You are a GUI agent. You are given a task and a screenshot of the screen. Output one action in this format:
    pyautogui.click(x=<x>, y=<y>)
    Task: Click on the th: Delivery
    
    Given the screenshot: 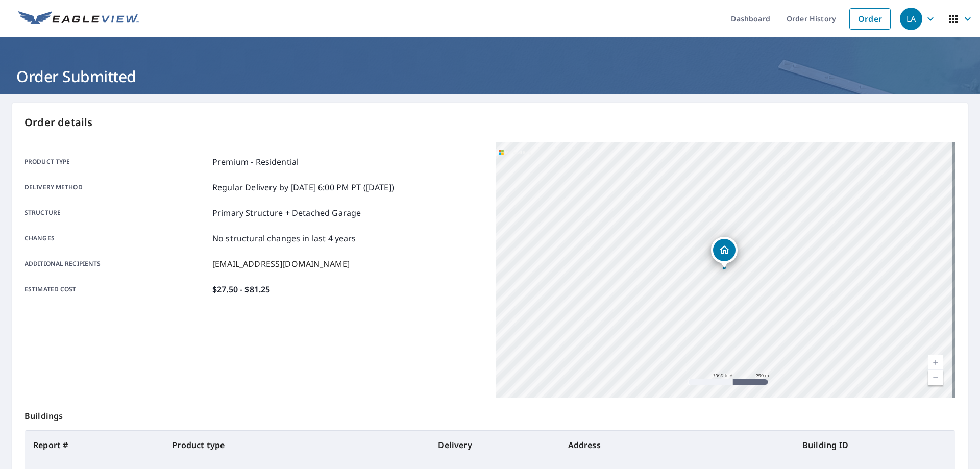 What is the action you would take?
    pyautogui.click(x=495, y=444)
    